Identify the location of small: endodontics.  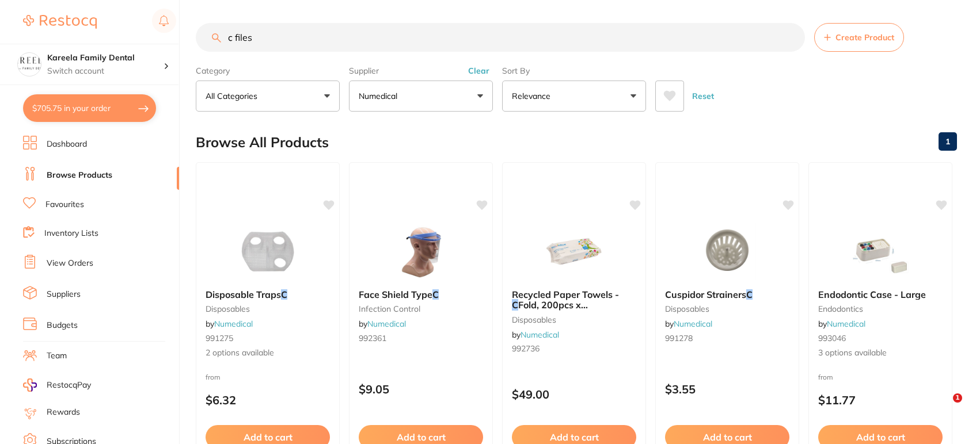
(880, 309).